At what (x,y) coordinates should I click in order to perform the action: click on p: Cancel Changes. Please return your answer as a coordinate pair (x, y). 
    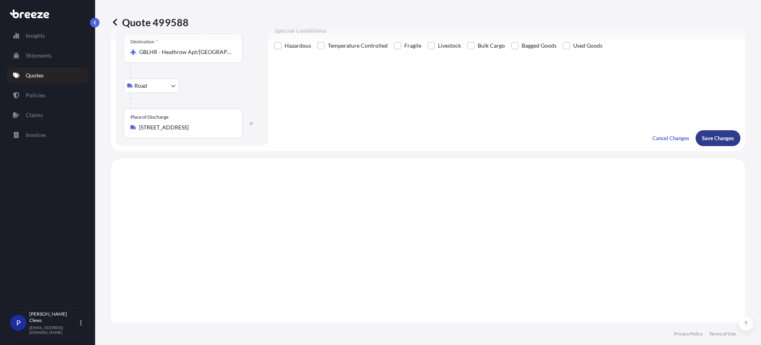
    Looking at the image, I should click on (671, 138).